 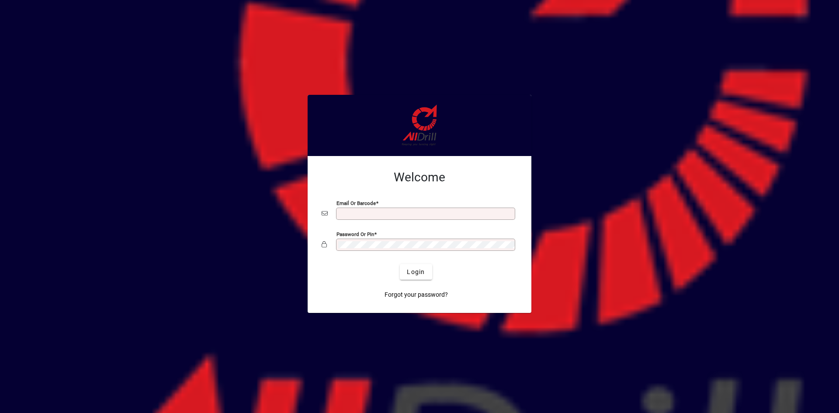 What do you see at coordinates (419, 177) in the screenshot?
I see `h2: Welcome` at bounding box center [419, 177].